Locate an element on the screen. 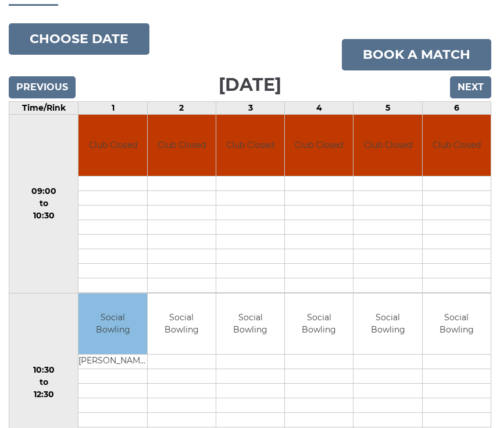  input: Previous is located at coordinates (42, 87).